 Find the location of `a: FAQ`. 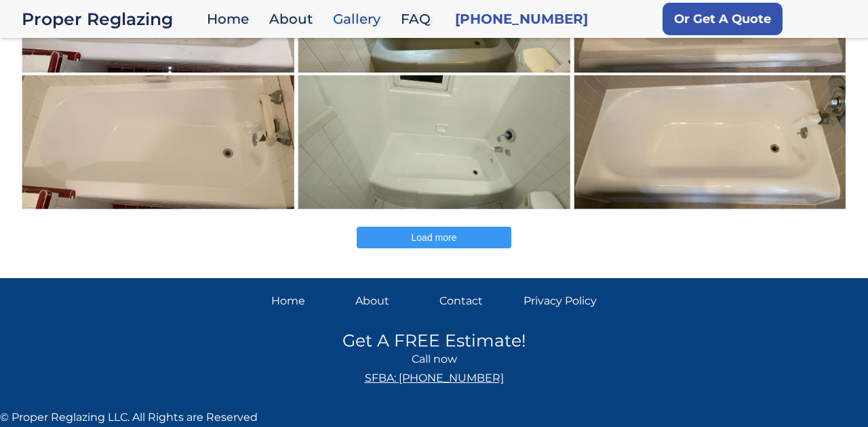

a: FAQ is located at coordinates (419, 19).